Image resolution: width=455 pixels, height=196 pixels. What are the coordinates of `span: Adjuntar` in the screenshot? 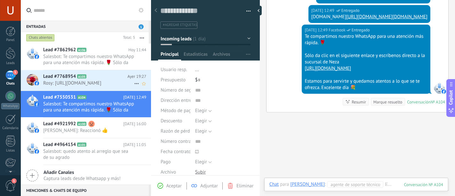 It's located at (209, 186).